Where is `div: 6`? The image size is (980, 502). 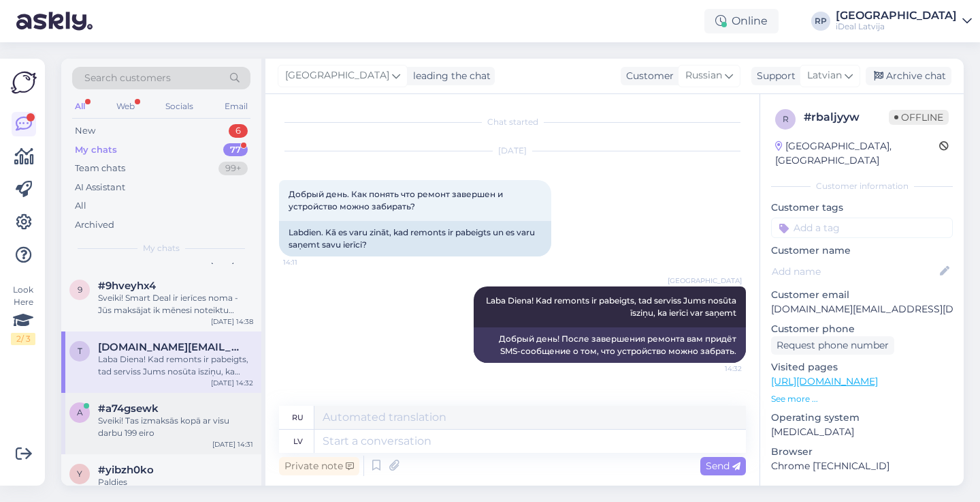
div: 6 is located at coordinates (238, 131).